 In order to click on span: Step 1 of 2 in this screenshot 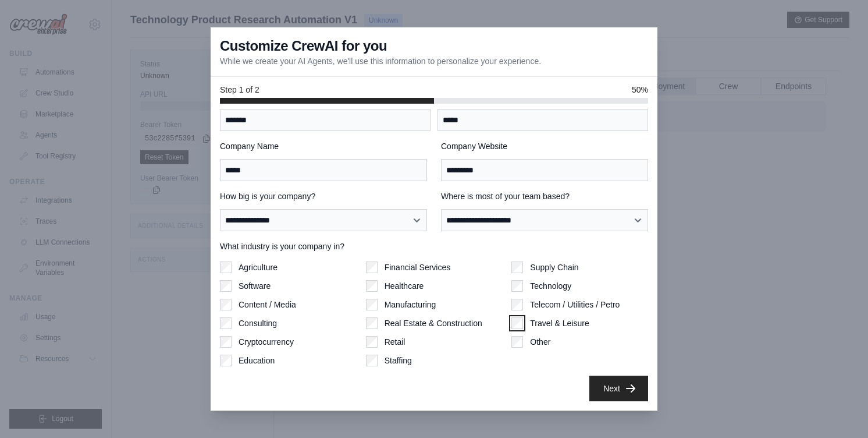, I will do `click(239, 90)`.